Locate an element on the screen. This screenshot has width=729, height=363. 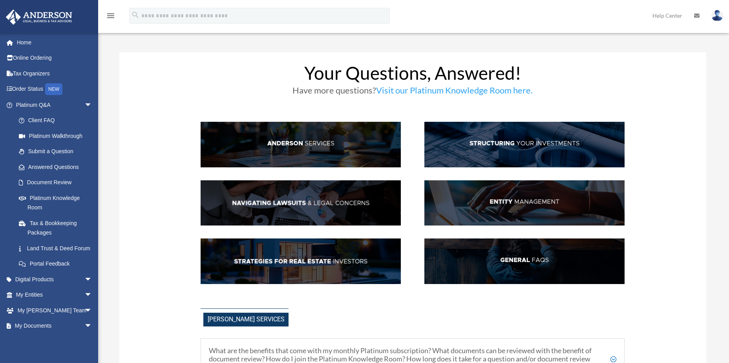
a: Online Learningarrow_drop_down is located at coordinates (55, 341).